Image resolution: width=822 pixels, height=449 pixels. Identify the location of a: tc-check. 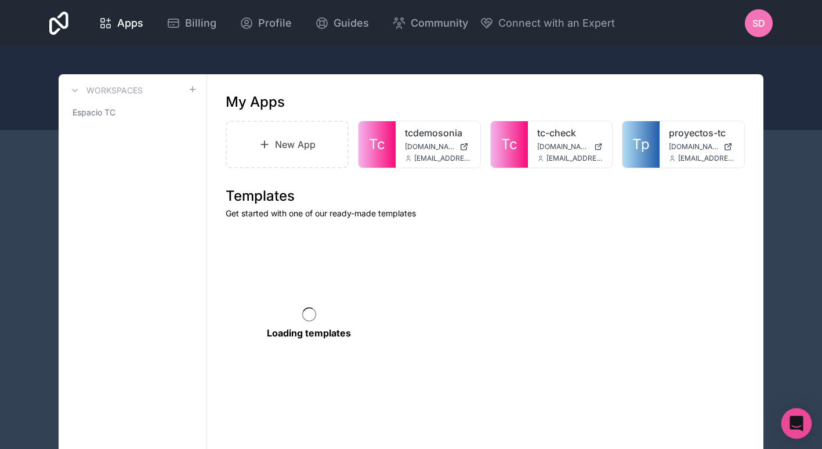
(570, 133).